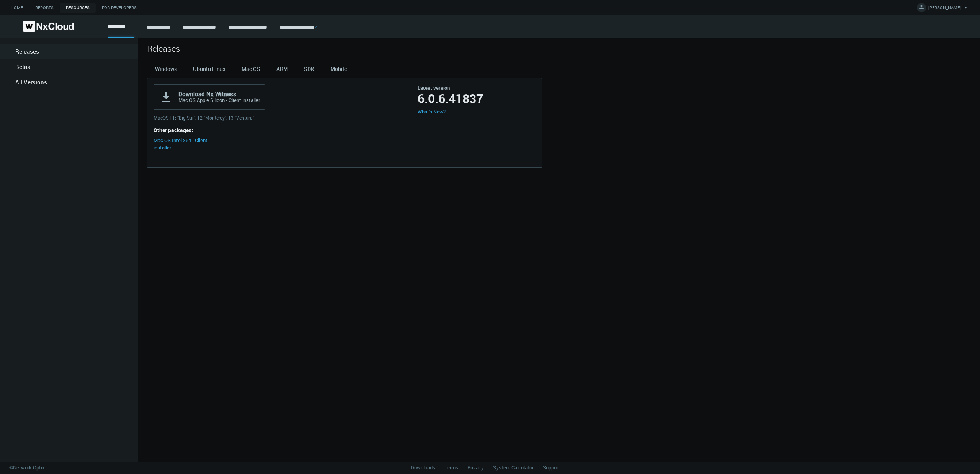  I want to click on span: Windows, so click(166, 68).